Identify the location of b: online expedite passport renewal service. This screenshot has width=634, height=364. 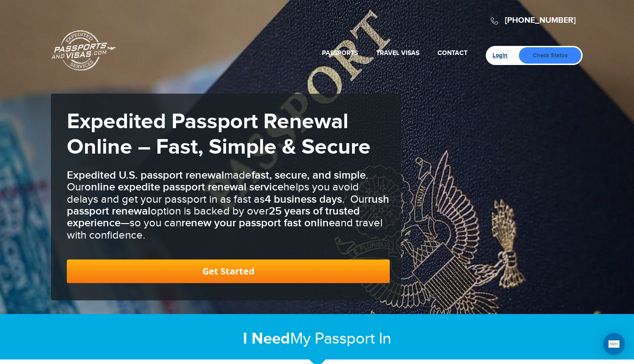
(184, 187).